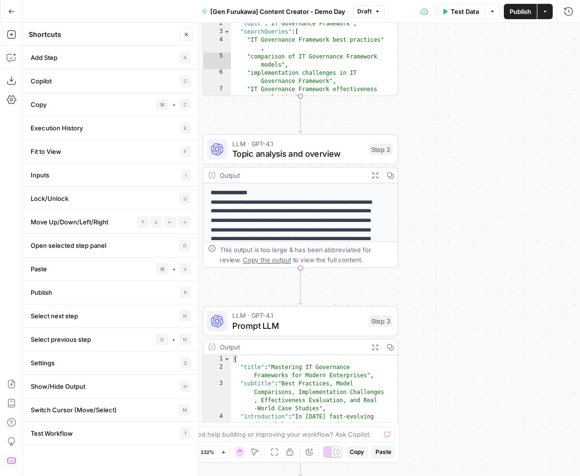 The height and width of the screenshot is (476, 580). What do you see at coordinates (185, 269) in the screenshot?
I see `span: V` at bounding box center [185, 269].